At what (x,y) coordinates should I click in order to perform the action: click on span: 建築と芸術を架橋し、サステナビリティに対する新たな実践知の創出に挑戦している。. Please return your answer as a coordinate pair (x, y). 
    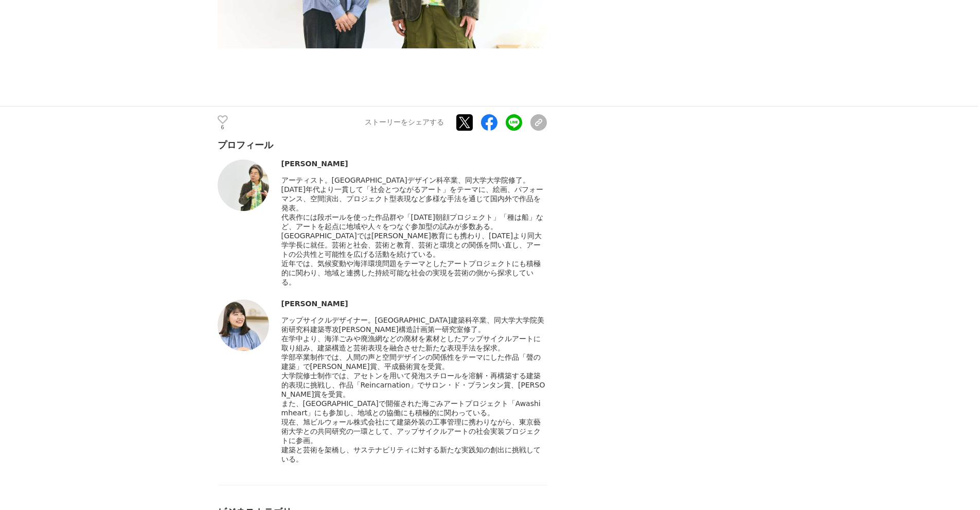
    Looking at the image, I should click on (411, 454).